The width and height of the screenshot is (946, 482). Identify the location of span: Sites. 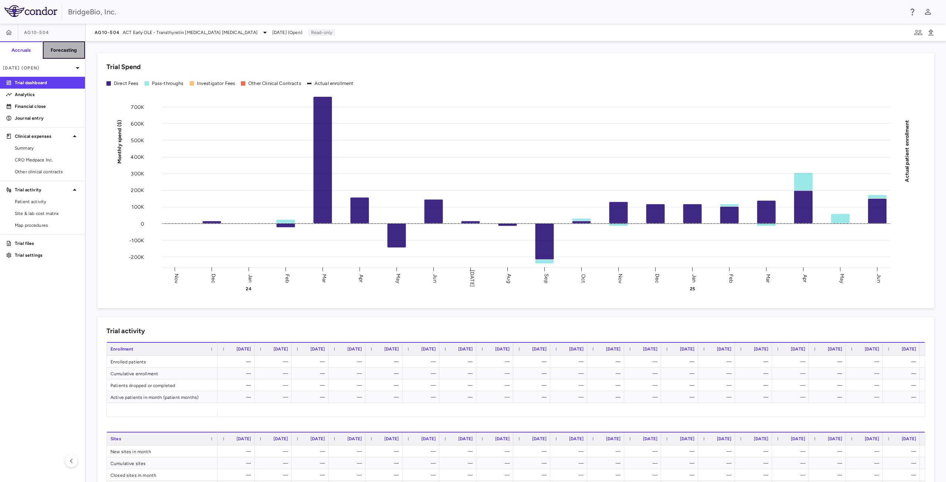
(116, 439).